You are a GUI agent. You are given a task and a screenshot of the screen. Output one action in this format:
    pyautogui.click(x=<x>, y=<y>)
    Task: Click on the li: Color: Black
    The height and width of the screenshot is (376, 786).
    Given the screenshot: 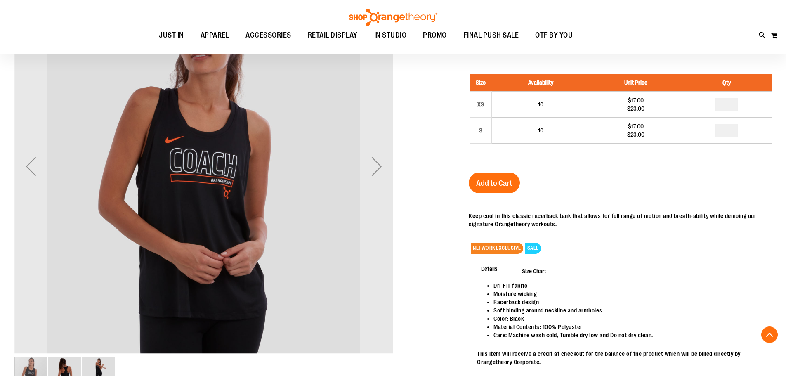 What is the action you would take?
    pyautogui.click(x=628, y=318)
    